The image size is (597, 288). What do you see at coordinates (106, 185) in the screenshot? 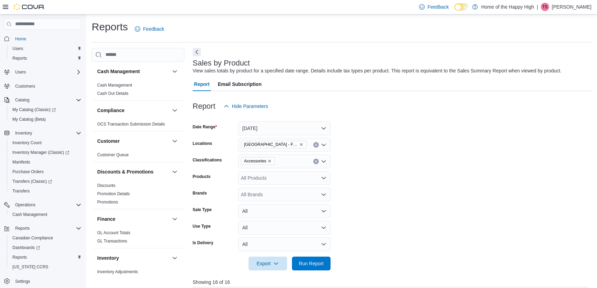
I see `a: Discounts` at bounding box center [106, 185].